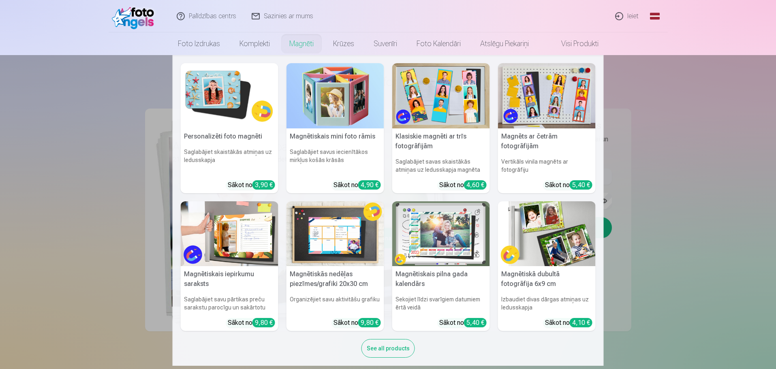  Describe the element at coordinates (546, 279) in the screenshot. I see `h5: Magnētiskā dubultā fotogrāfija 6x9 cm` at that location.